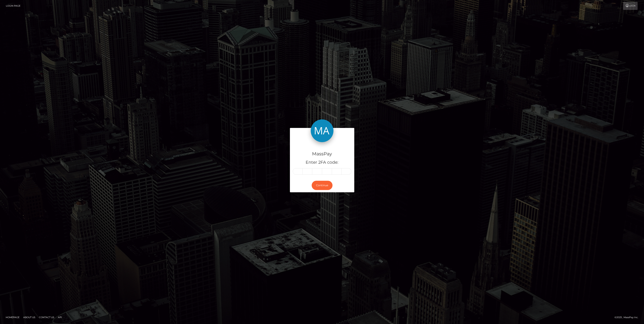  What do you see at coordinates (628, 317) in the screenshot?
I see `div: © 2025 , MassPay Inc.` at bounding box center [628, 317].